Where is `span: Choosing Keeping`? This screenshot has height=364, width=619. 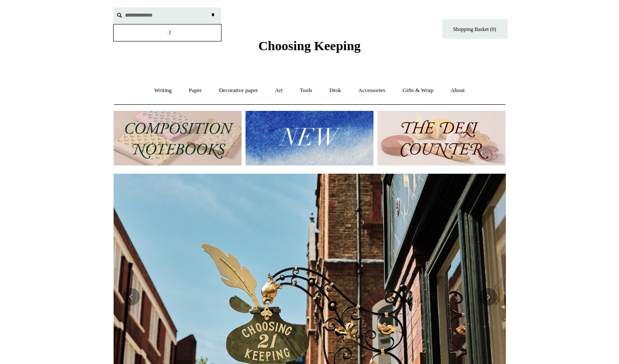 span: Choosing Keeping is located at coordinates (310, 46).